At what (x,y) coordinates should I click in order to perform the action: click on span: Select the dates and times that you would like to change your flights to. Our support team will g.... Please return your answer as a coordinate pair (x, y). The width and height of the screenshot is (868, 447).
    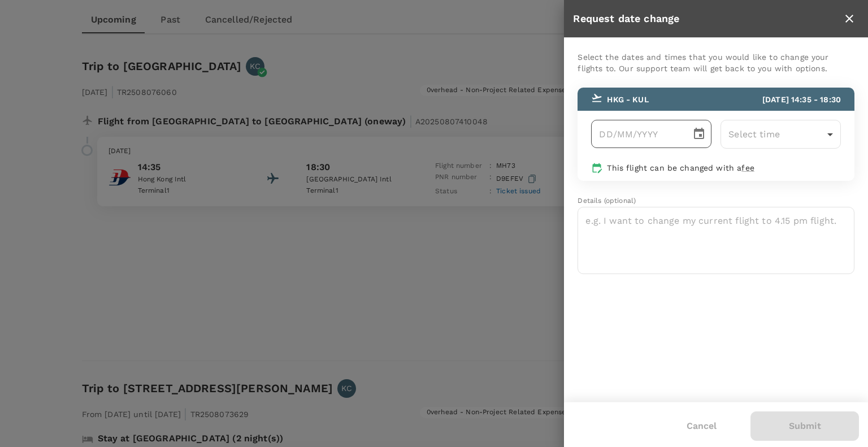
    Looking at the image, I should click on (703, 63).